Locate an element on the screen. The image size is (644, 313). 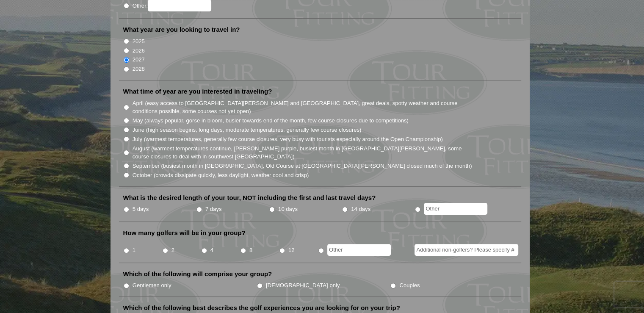
label: 8 is located at coordinates (251, 250).